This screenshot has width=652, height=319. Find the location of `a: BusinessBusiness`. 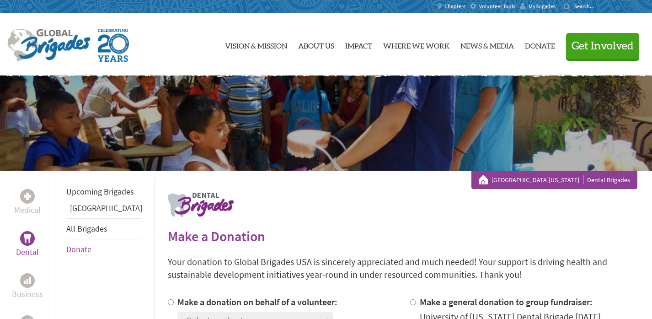

a: BusinessBusiness is located at coordinates (27, 287).